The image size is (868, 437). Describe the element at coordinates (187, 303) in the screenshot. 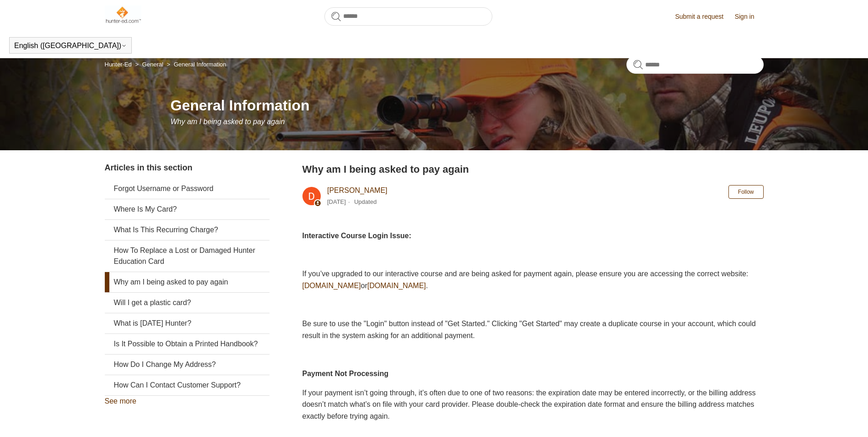

I see `a: Will I get a plastic card?` at that location.